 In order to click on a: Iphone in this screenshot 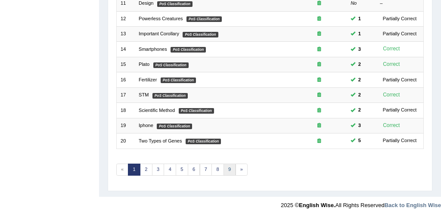, I will do `click(146, 125)`.